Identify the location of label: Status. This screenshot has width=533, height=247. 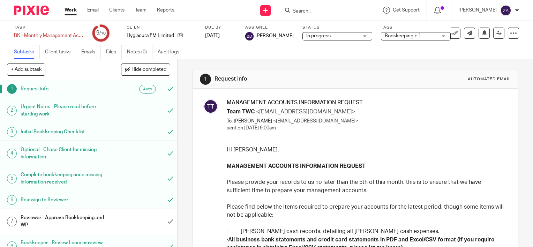
(337, 28).